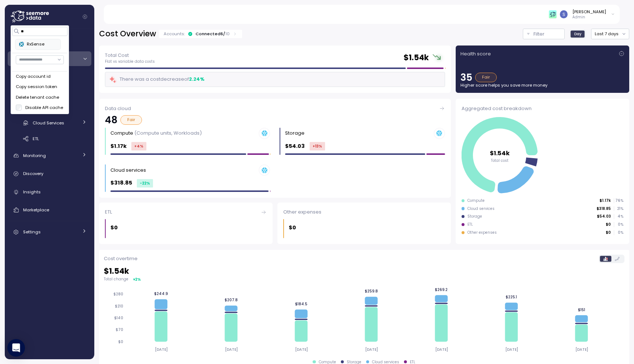  Describe the element at coordinates (542, 85) in the screenshot. I see `p: Higher score helps you save more money` at that location.